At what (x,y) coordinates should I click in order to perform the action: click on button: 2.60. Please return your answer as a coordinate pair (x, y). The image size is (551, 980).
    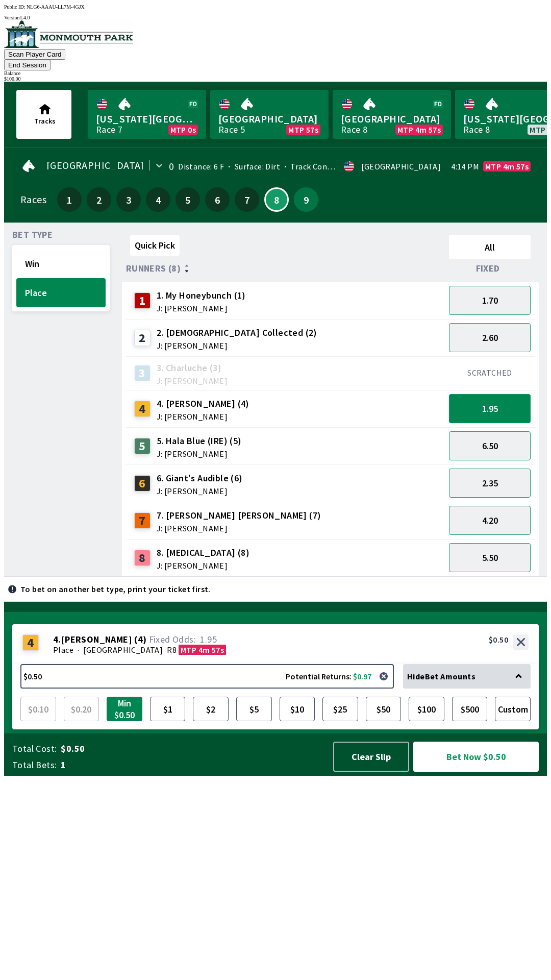
    Looking at the image, I should click on (490, 337).